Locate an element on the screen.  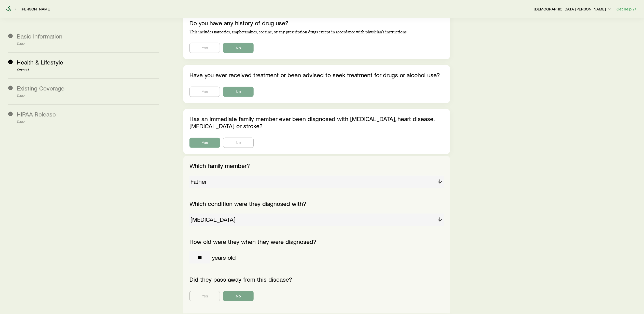
span: HIPAA Release is located at coordinates (36, 114).